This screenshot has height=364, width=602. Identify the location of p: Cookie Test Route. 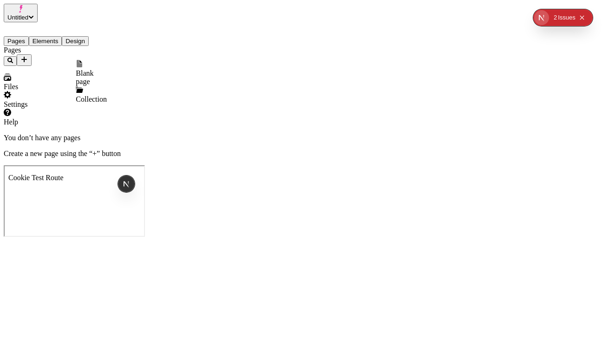
(70, 12).